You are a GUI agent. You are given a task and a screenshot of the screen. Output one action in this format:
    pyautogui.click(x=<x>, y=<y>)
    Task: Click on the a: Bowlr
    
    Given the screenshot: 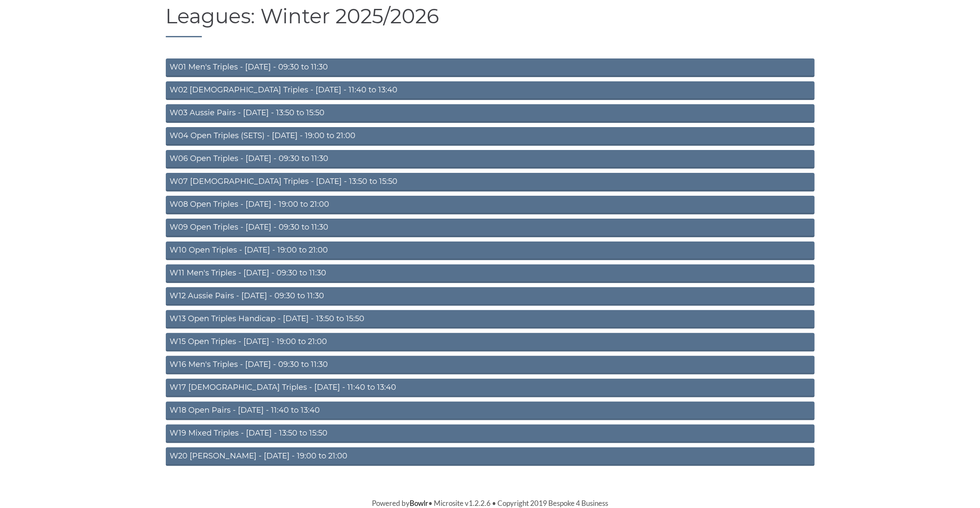 What is the action you would take?
    pyautogui.click(x=419, y=503)
    